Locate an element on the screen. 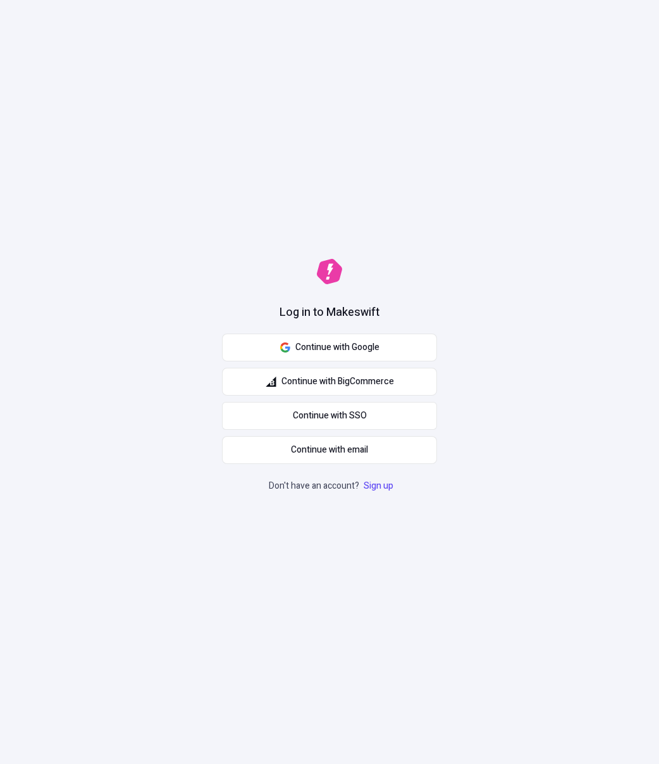 The width and height of the screenshot is (659, 764). h1: Log in to Makeswift is located at coordinates (330, 313).